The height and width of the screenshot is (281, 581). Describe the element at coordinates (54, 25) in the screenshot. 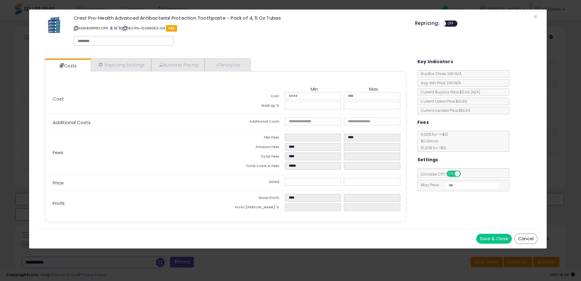

I see `img: 51G6OyrDDUL._SL60_.jpg` at that location.